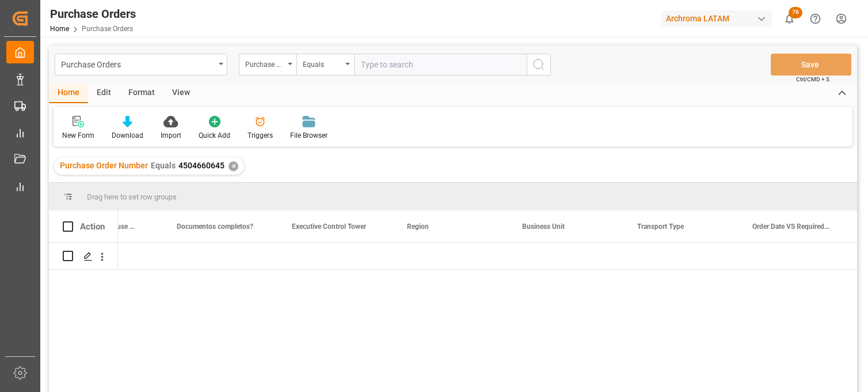 The height and width of the screenshot is (392, 868). What do you see at coordinates (132, 197) in the screenshot?
I see `span: Drag here to set row groups` at bounding box center [132, 197].